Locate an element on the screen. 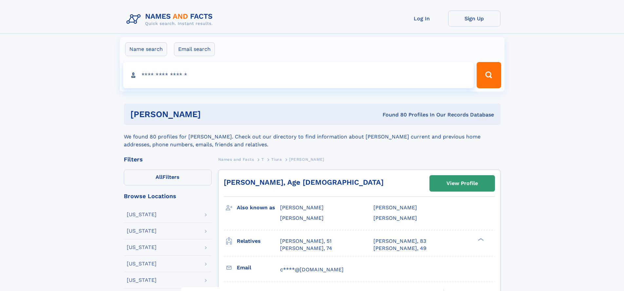 The width and height of the screenshot is (624, 291). a: Names and Facts is located at coordinates (236, 159).